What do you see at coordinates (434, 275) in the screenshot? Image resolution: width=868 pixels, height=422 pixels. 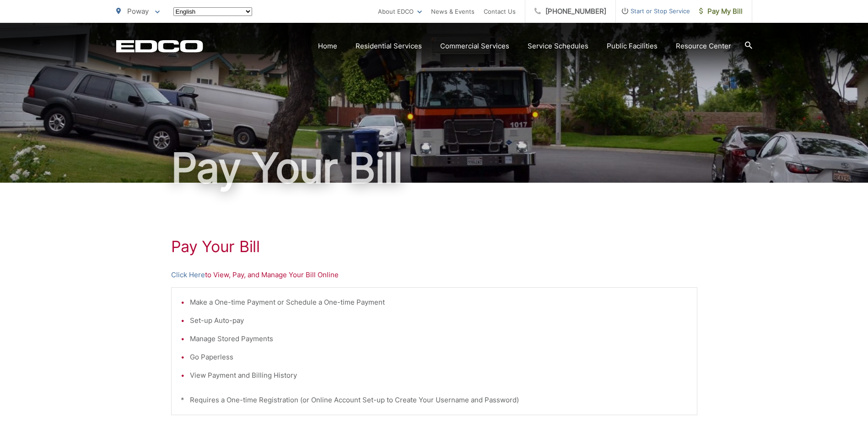 I see `p: to View, Pay, and Manage Your Bill Online` at bounding box center [434, 275].